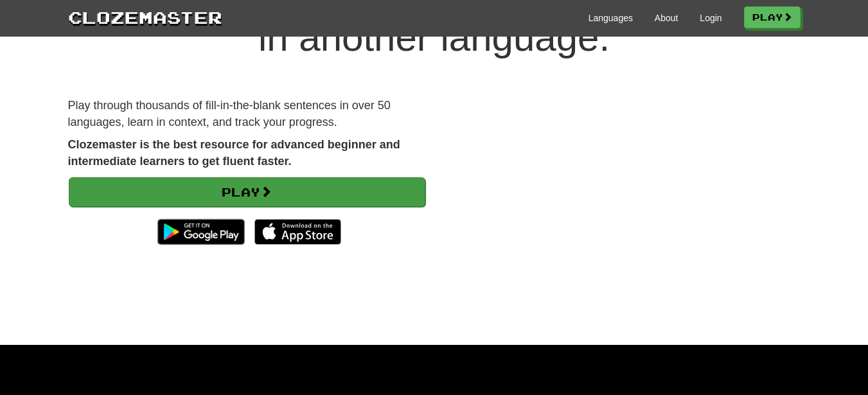 This screenshot has width=868, height=395. Describe the element at coordinates (234, 153) in the screenshot. I see `strong: Clozemaster is the best resource for advanced beginner and intermediate learners to get fluent fa...` at that location.